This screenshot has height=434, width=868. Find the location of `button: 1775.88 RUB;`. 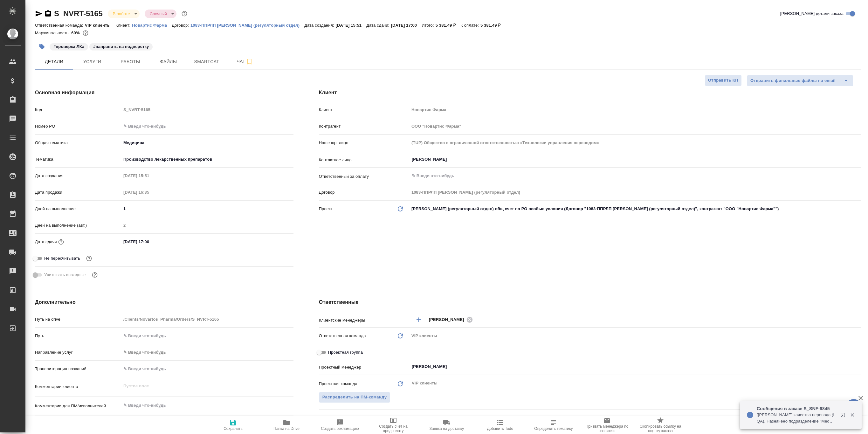

button: 1775.88 RUB; is located at coordinates (85, 33).